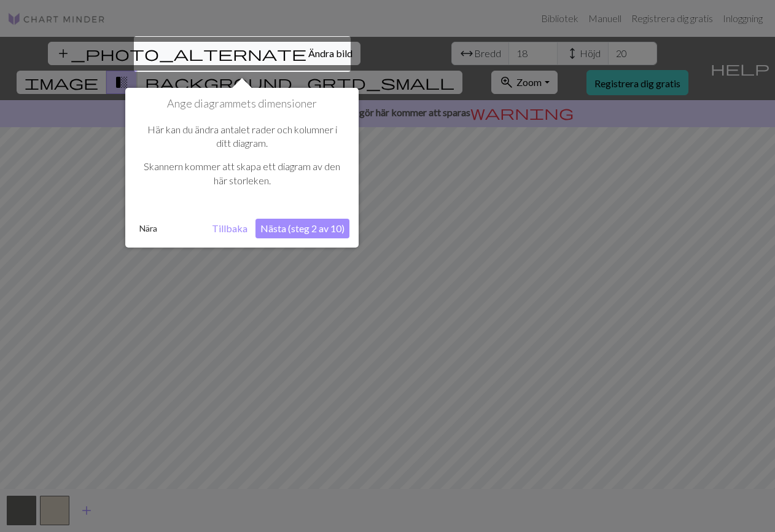 The width and height of the screenshot is (775, 532). Describe the element at coordinates (242, 136) in the screenshot. I see `font: Här kan du ändra antalet rader och kolumner i ditt diagram.` at that location.